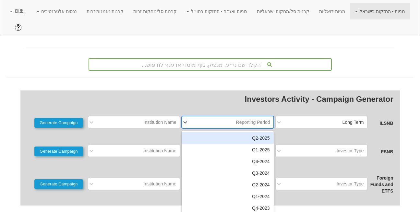 Image resolution: width=420 pixels, height=212 pixels. Describe the element at coordinates (210, 64) in the screenshot. I see `div: הקלד שם ני״ע, מנפיק, גוף מוסדי או ענף לחיפוש...` at that location.